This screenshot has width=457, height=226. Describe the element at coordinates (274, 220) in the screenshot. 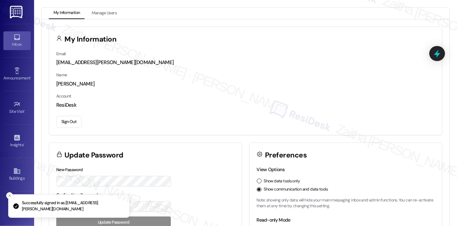

I see `label: Read-only Mode` at that location.